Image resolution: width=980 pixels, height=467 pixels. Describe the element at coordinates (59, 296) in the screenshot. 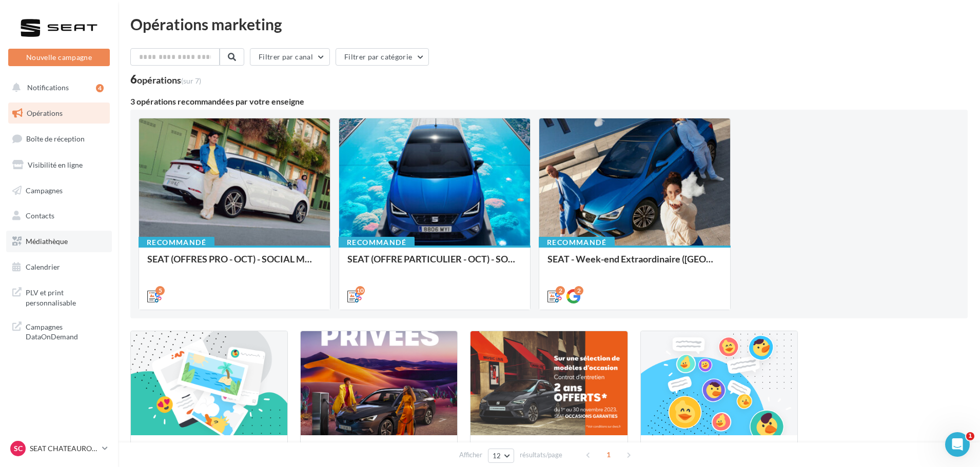

I see `a: PLV et print personnalisable` at that location.